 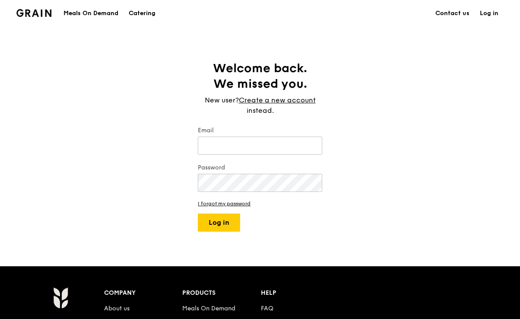 What do you see at coordinates (267, 308) in the screenshot?
I see `a: FAQ` at bounding box center [267, 308].